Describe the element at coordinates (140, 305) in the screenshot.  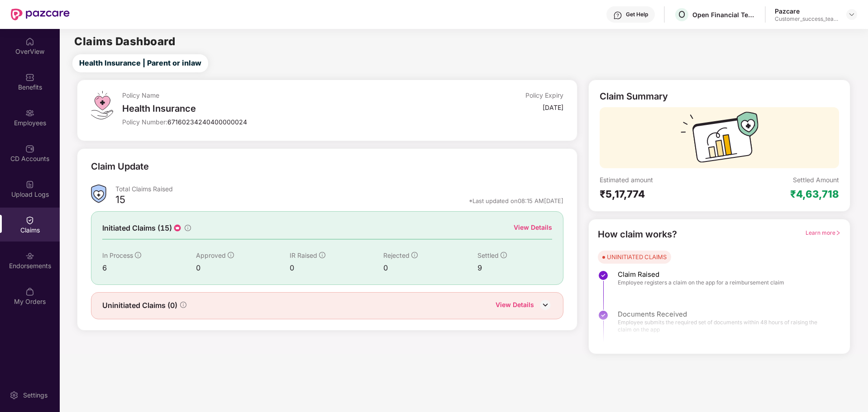
I see `span: Uninitiated Claims (0)` at that location.